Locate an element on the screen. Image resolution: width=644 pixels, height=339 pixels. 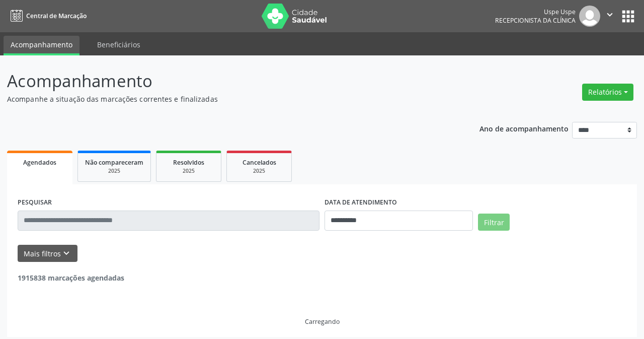
a: Central de Marcação is located at coordinates (47, 16).